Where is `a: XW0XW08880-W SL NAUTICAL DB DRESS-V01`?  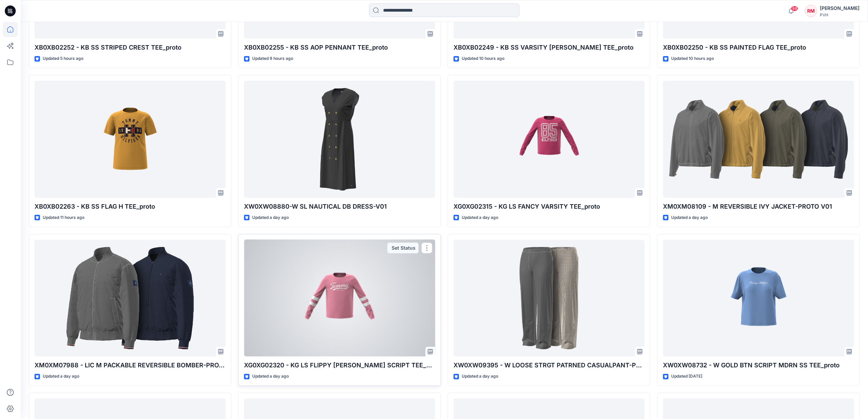 a: XW0XW08880-W SL NAUTICAL DB DRESS-V01 is located at coordinates (339, 139).